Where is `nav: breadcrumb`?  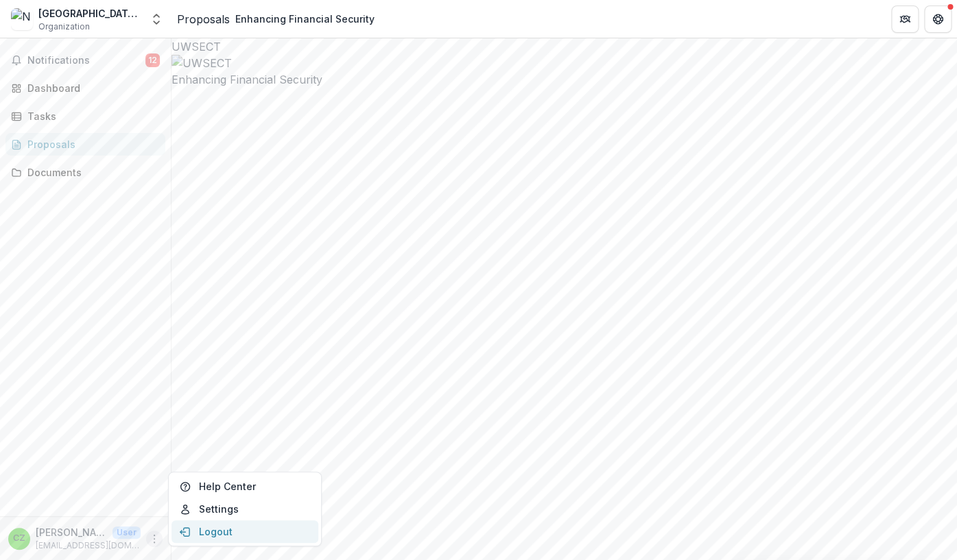 nav: breadcrumb is located at coordinates (278, 19).